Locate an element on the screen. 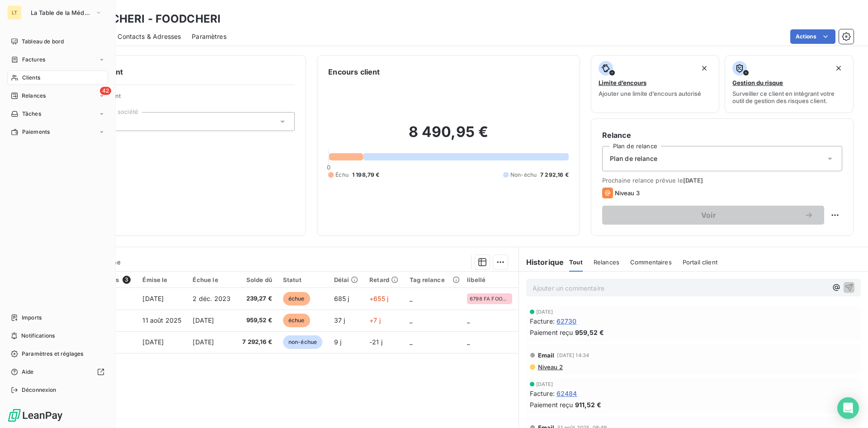 This screenshot has height=428, width=868. span: La Table de la Méditerranée is located at coordinates (61, 13).